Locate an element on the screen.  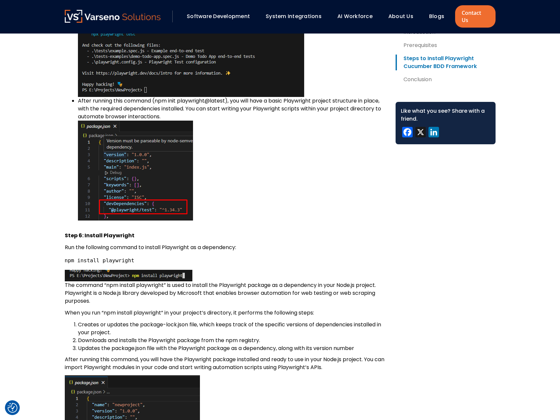
a: Contact Us is located at coordinates (475, 16).